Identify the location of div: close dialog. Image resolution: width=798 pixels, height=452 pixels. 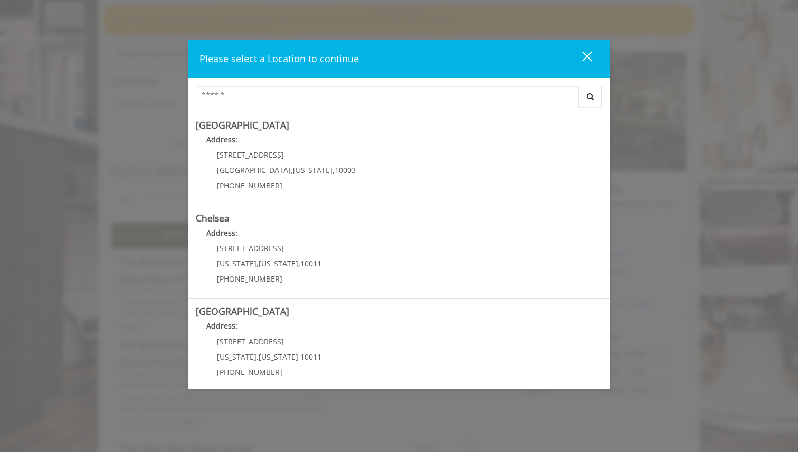
(581, 59).